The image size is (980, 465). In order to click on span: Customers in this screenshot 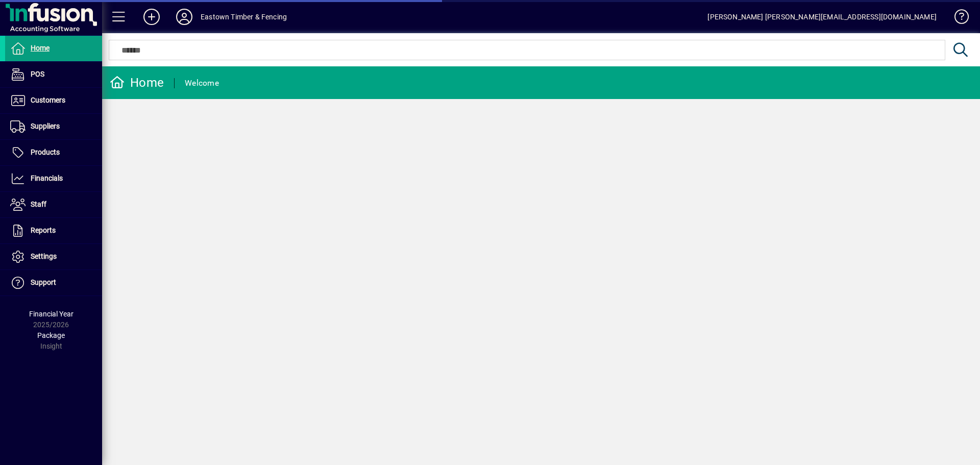, I will do `click(48, 100)`.